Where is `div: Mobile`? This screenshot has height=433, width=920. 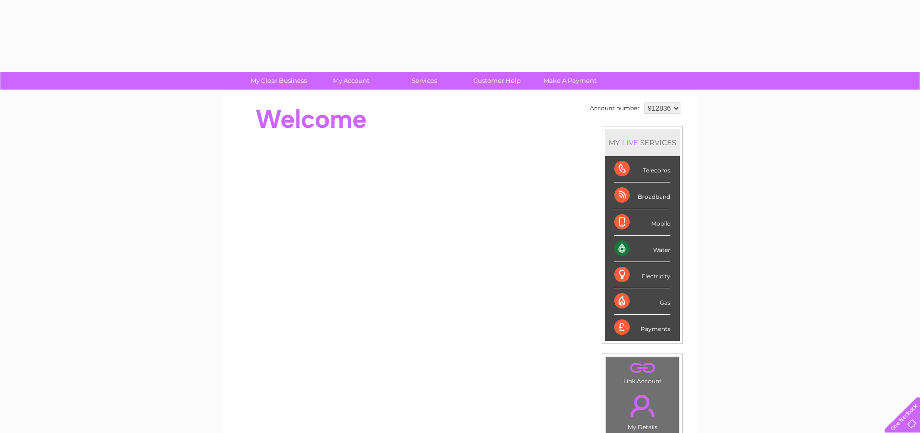
div: Mobile is located at coordinates (642, 222).